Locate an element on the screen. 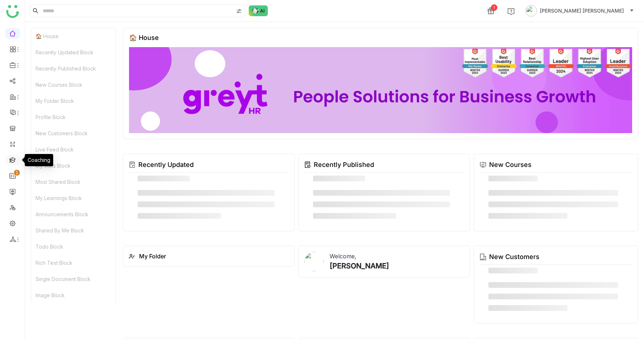 This screenshot has height=340, width=644. img: 684a9b57de261c4b36a3d29f is located at coordinates (314, 262).